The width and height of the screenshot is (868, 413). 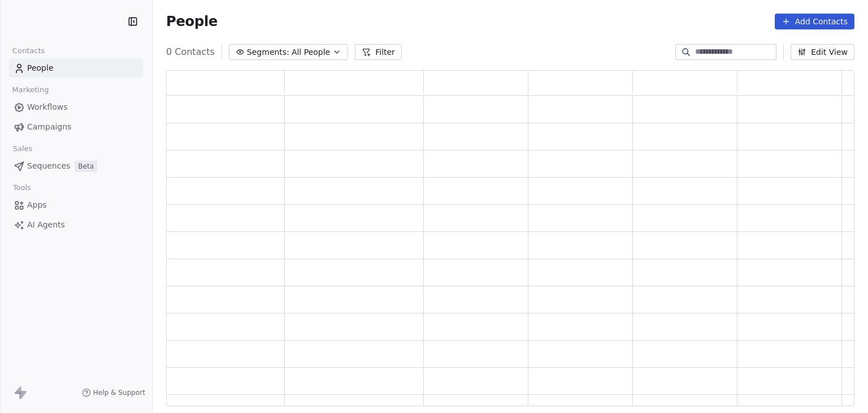 I want to click on span: Help & Support, so click(x=120, y=392).